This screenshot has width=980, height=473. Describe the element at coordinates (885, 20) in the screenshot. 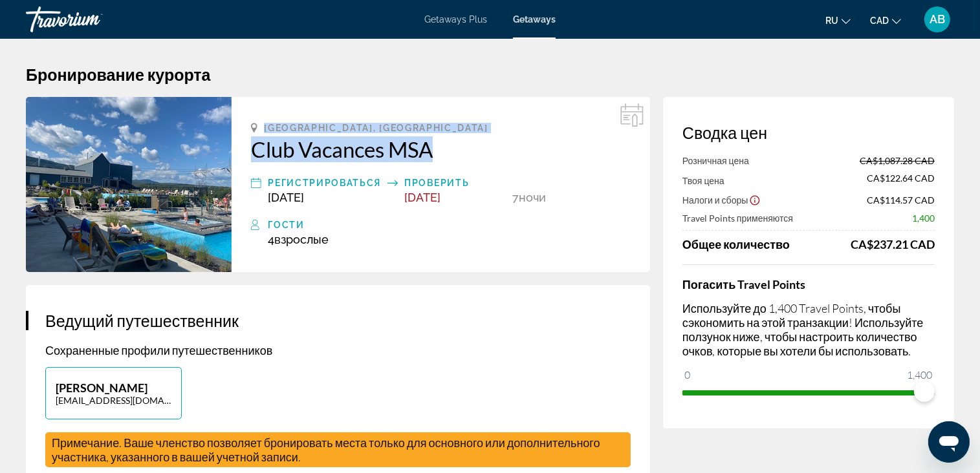

I see `button: Change currency` at that location.